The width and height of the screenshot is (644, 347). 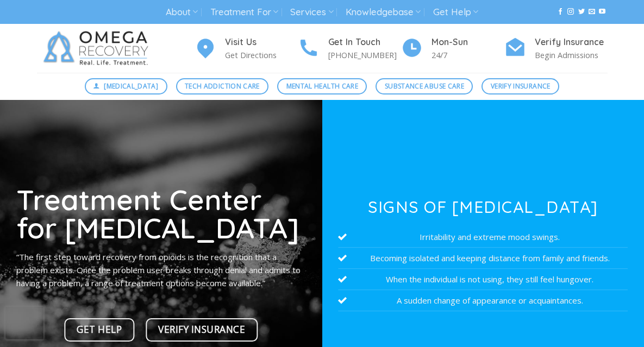 What do you see at coordinates (161, 270) in the screenshot?
I see `p: “The first step toward recovery from opioids is the recognition that a problem exists. Once the p...` at bounding box center [161, 270].